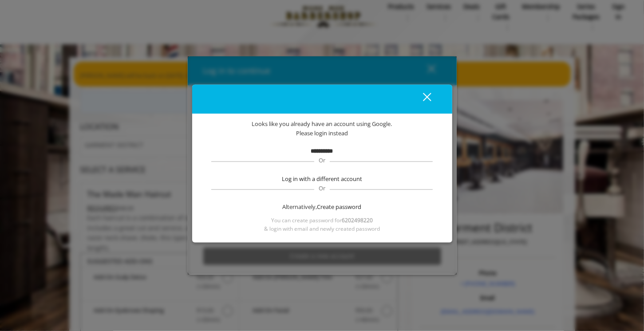  Describe the element at coordinates (322, 228) in the screenshot. I see `span: & login with email and newly created password` at that location.